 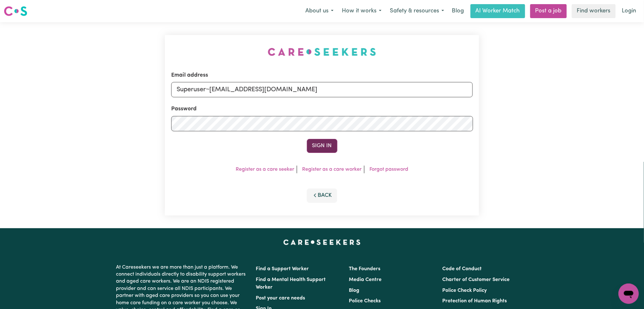 What do you see at coordinates (15, 11) in the screenshot?
I see `a: Careseekers logo` at bounding box center [15, 11].